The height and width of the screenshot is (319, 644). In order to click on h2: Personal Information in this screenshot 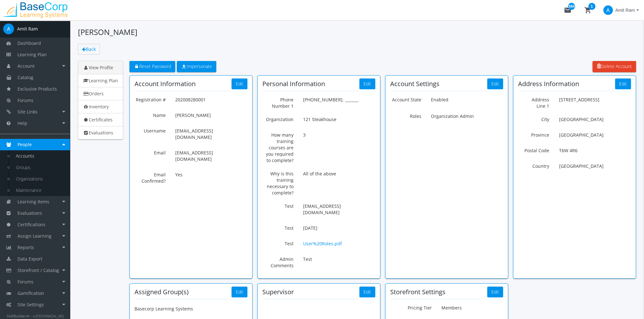, I will do `click(294, 84)`.